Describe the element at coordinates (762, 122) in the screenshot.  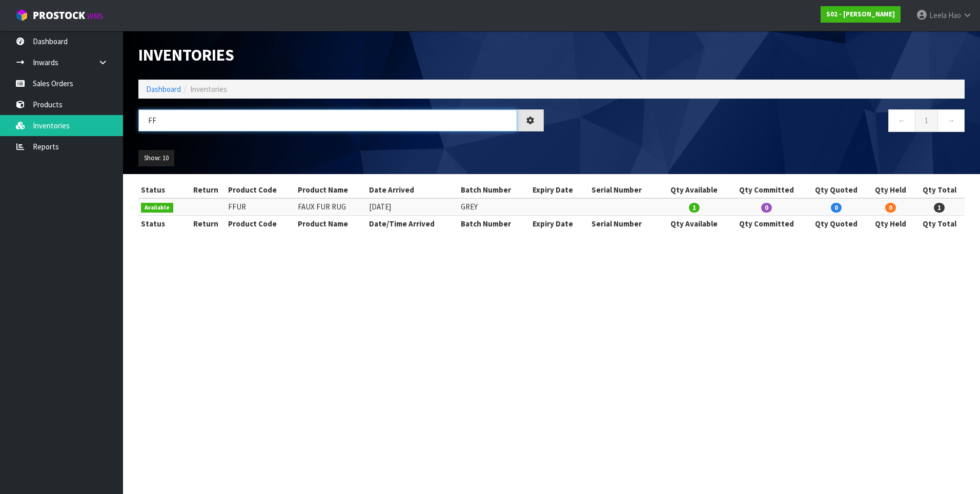
I see `nav: Page navigation` at that location.